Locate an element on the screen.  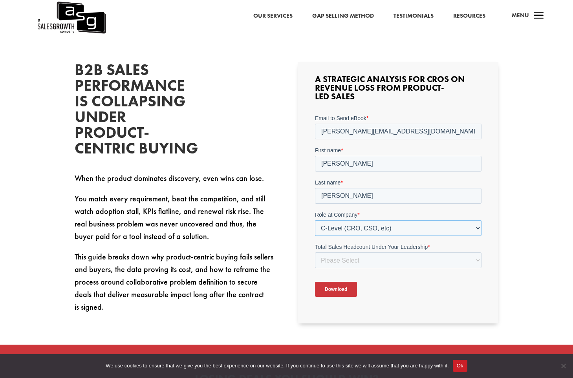
button: Ok is located at coordinates (460, 366).